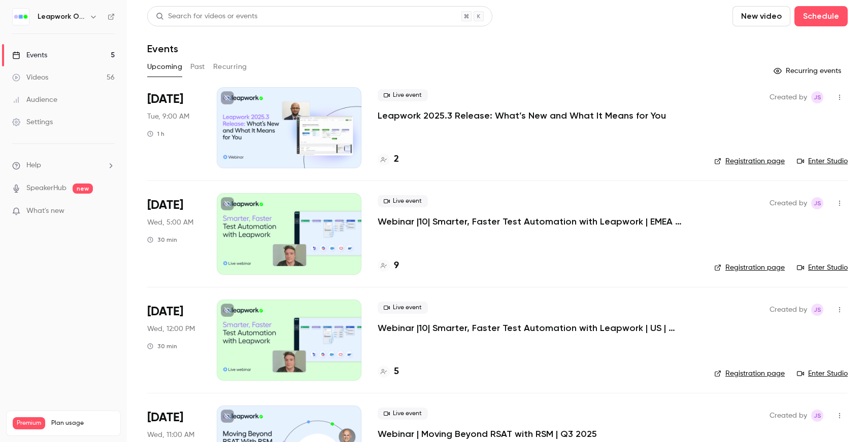  I want to click on p: Webinar | Moving Beyond RSAT with RSM | Q3 2025, so click(487, 434).